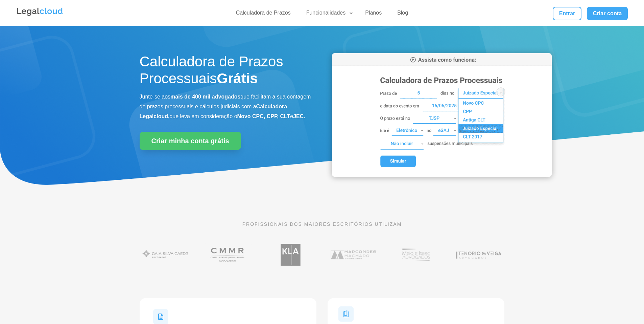 The height and width of the screenshot is (324, 644). I want to click on a: Blog, so click(402, 14).